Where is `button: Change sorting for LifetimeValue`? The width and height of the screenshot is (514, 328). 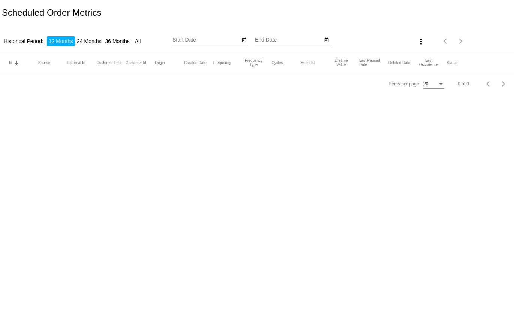 button: Change sorting for LifetimeValue is located at coordinates (341, 63).